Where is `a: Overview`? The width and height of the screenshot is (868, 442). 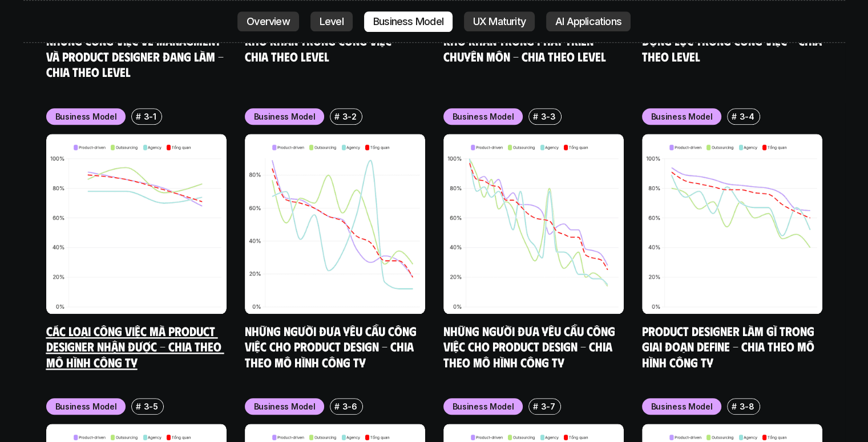 a: Overview is located at coordinates (268, 21).